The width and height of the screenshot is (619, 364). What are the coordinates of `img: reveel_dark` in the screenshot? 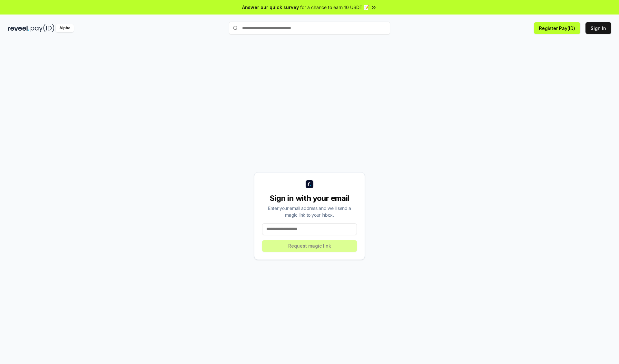 It's located at (18, 28).